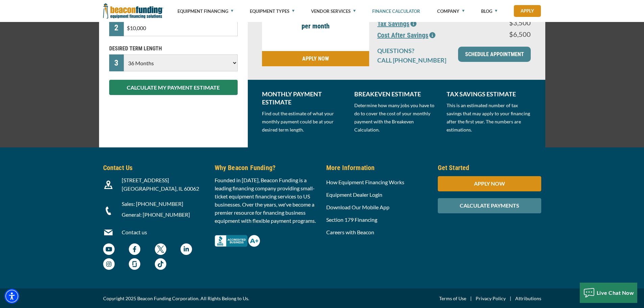  Describe the element at coordinates (109, 265) in the screenshot. I see `a: Beacon Funding Instagram - open in a new tab` at that location.